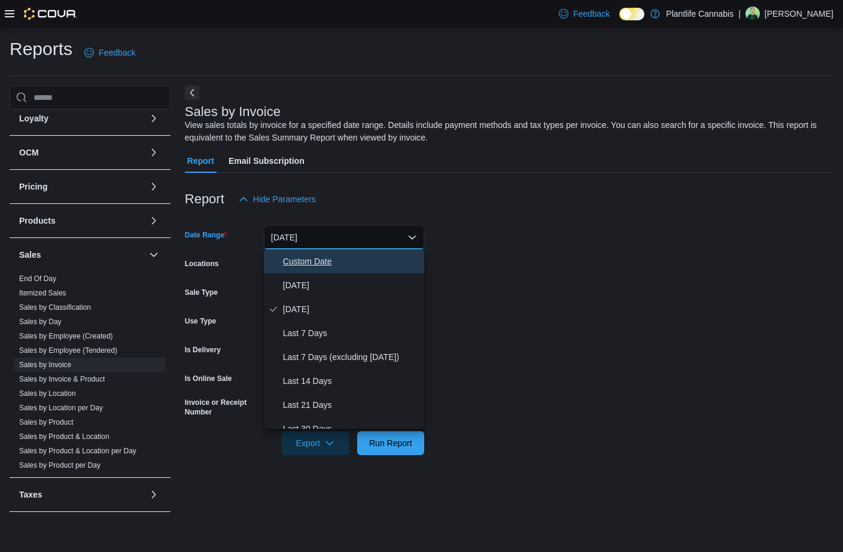  What do you see at coordinates (47, 394) in the screenshot?
I see `a: Sales by Location` at bounding box center [47, 394].